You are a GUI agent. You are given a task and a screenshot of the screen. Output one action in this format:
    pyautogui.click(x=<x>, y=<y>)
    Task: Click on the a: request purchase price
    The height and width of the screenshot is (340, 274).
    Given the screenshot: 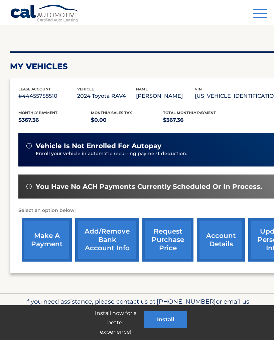 What is the action you would take?
    pyautogui.click(x=168, y=240)
    